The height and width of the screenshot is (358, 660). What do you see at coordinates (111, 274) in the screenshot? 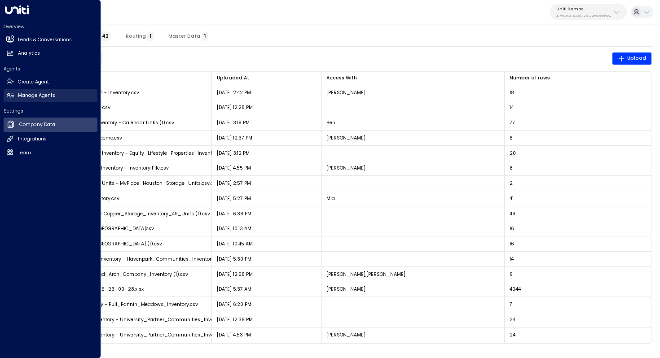
I see `span: Arch_Inventory - Reformatted_Arch_Company_Inventory (1).csv` at bounding box center [111, 274].